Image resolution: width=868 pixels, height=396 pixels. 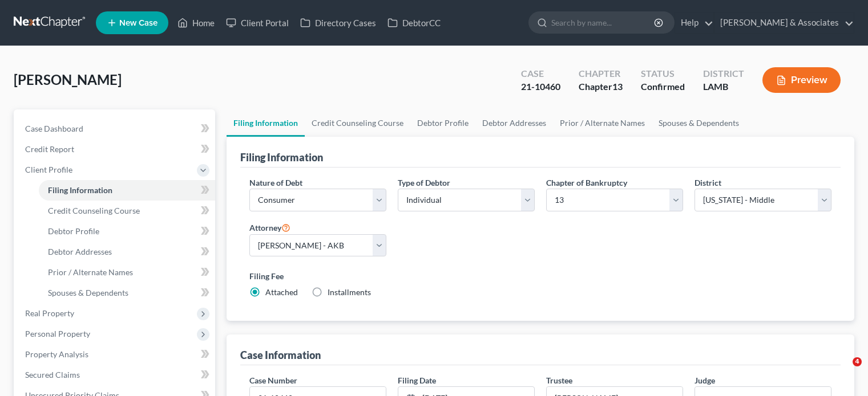 I want to click on a: Client Portal, so click(x=257, y=23).